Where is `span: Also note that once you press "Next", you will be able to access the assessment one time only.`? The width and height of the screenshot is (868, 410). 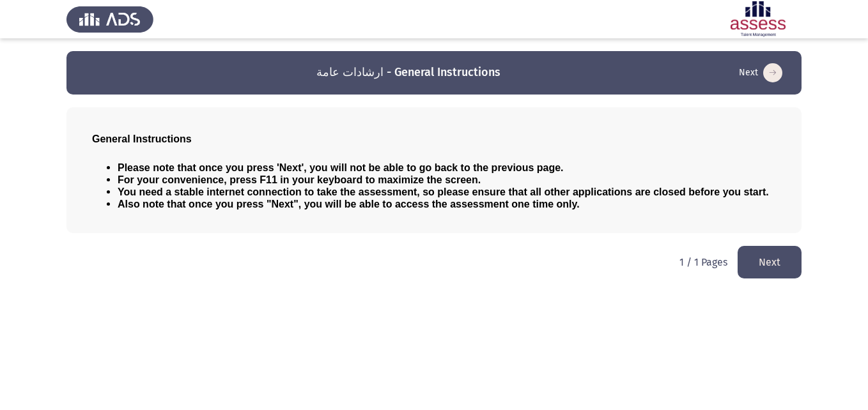 span: Also note that once you press "Next", you will be able to access the assessment one time only. is located at coordinates (348, 204).